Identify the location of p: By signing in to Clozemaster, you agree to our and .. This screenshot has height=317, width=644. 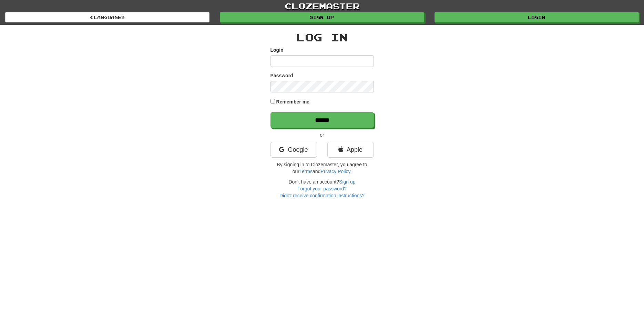
(322, 168).